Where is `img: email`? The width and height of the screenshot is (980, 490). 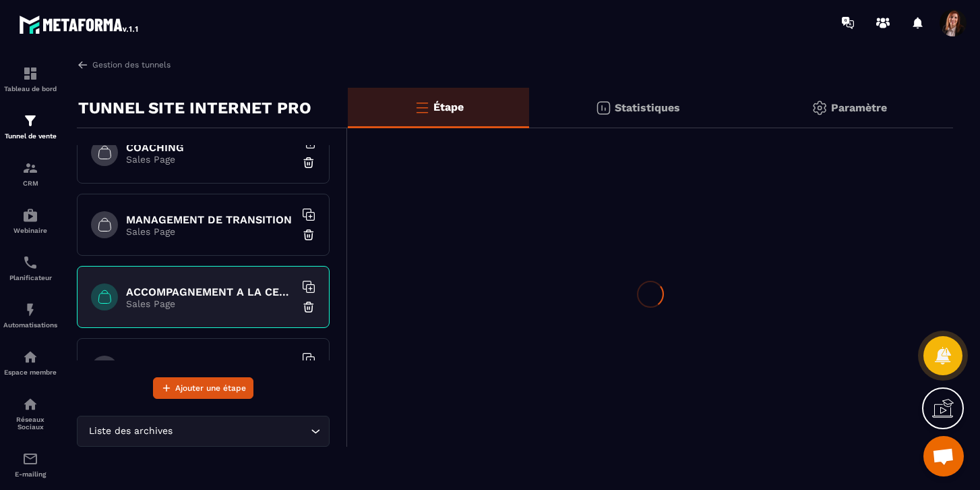 img: email is located at coordinates (30, 458).